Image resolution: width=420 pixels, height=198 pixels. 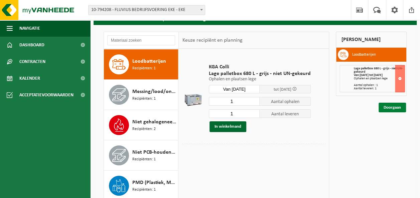 I want to click on button: Niet gehalogeneerde solventen - hoogcalorisch in kleinverpakking Recipiënten: 2, so click(x=141, y=125).